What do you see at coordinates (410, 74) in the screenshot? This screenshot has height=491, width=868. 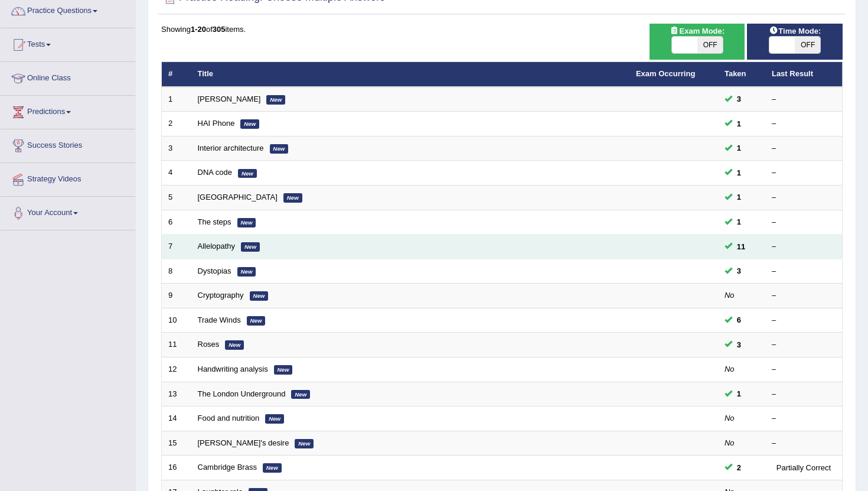 I see `th: Title` at bounding box center [410, 74].